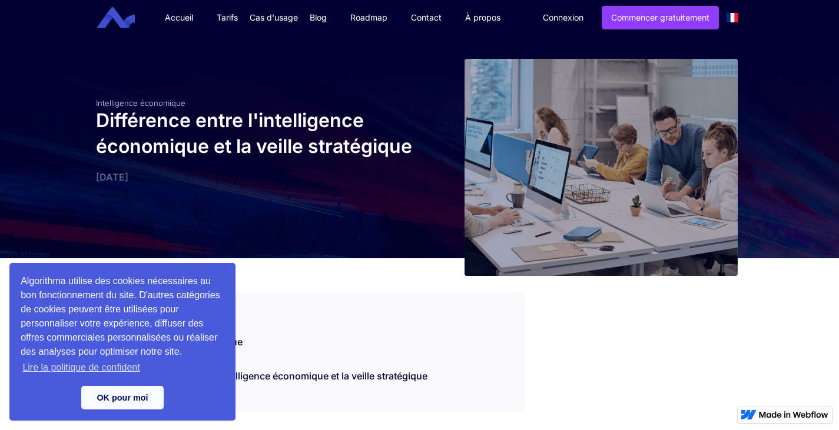 This screenshot has height=430, width=839. What do you see at coordinates (122, 398) in the screenshot?
I see `a: dismiss cookie message` at bounding box center [122, 398].